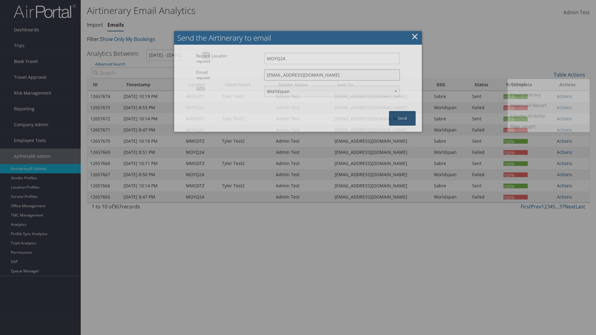 The width and height of the screenshot is (596, 335). Describe the element at coordinates (332, 75) in the screenshot. I see `input: Enter the email address` at that location.